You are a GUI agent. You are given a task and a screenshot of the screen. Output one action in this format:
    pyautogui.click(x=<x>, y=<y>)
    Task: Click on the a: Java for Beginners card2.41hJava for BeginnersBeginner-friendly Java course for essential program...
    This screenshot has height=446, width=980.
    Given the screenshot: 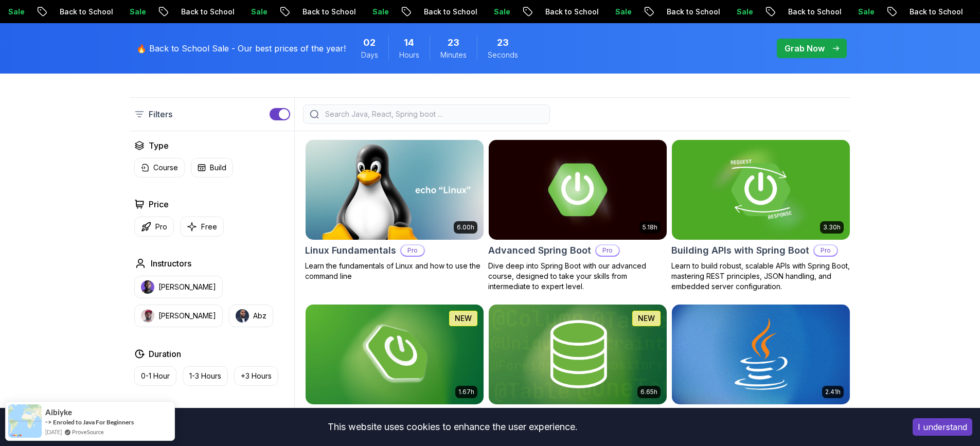 What is the action you would take?
    pyautogui.click(x=761, y=375)
    